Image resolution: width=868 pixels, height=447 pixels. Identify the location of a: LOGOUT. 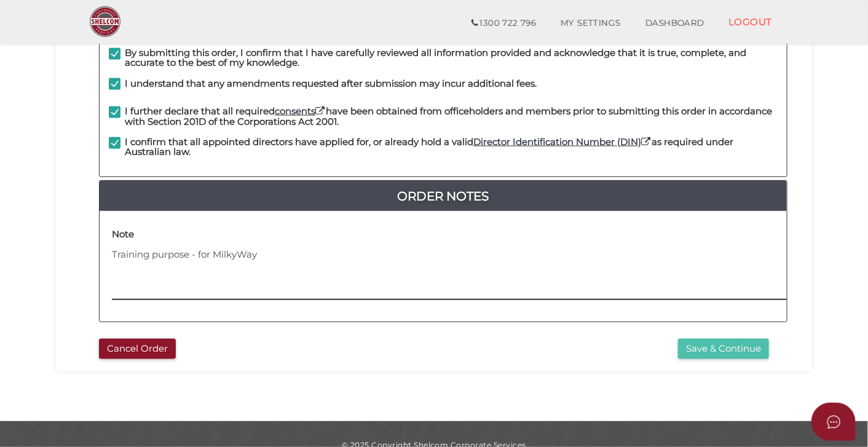
(750, 22).